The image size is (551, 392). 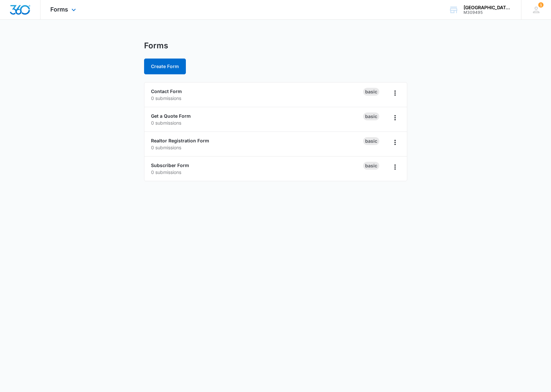 What do you see at coordinates (541, 5) in the screenshot?
I see `span: 1` at bounding box center [541, 5].